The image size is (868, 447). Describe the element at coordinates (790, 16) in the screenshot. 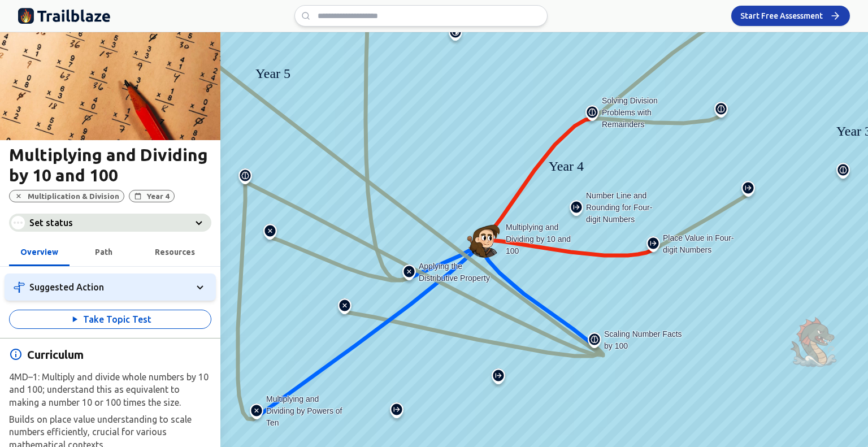

I see `a: Start Free Assessment` at that location.